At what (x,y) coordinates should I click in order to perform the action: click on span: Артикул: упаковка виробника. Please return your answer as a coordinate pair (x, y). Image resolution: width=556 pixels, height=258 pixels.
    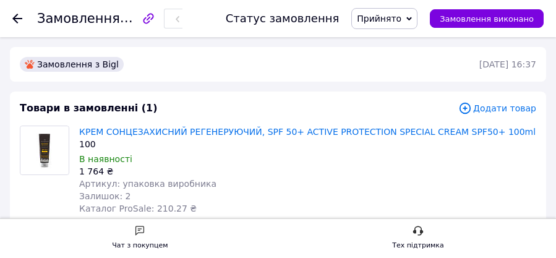
    Looking at the image, I should click on (148, 184).